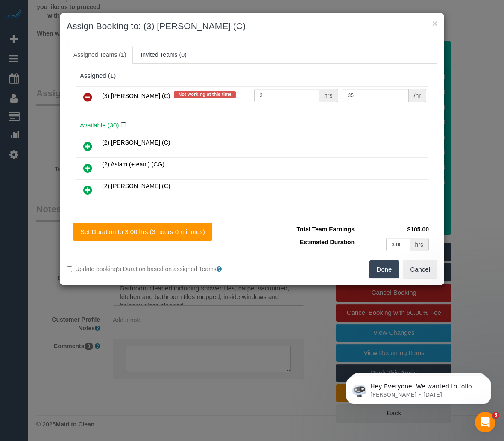 This screenshot has height=441, width=504. Describe the element at coordinates (385, 269) in the screenshot. I see `button: Done` at that location.